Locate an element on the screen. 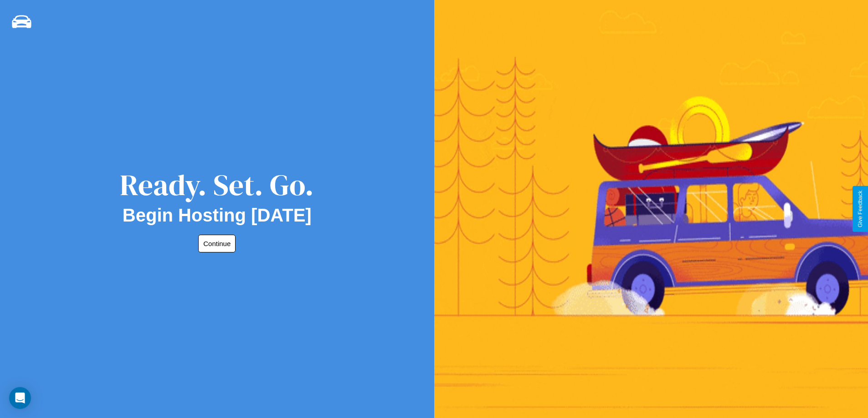 This screenshot has width=868, height=418. div: Open Intercom Messenger is located at coordinates (20, 398).